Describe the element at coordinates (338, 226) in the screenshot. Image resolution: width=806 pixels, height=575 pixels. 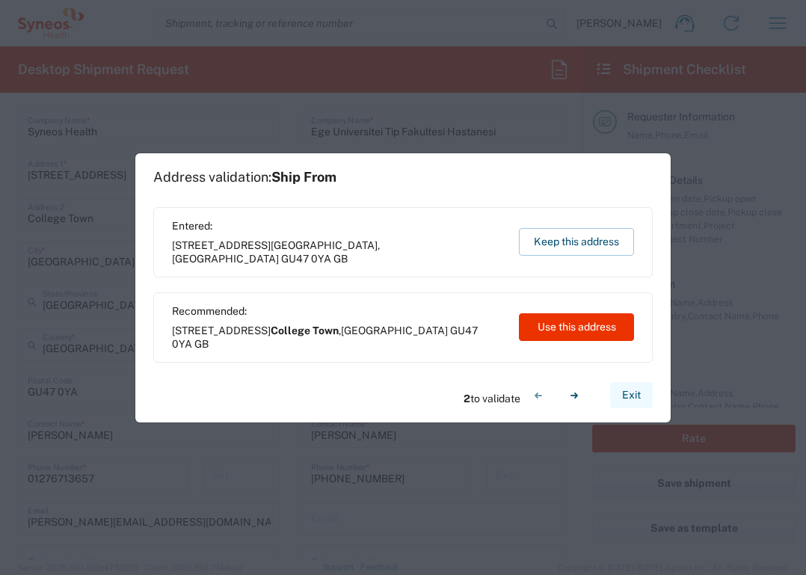
I see `span: Entered:` at that location.